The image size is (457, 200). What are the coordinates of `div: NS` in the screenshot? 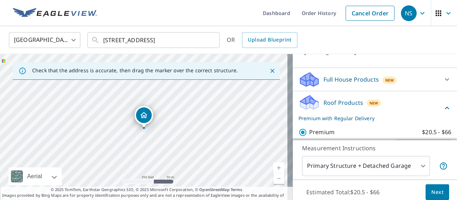 It's located at (409, 13).